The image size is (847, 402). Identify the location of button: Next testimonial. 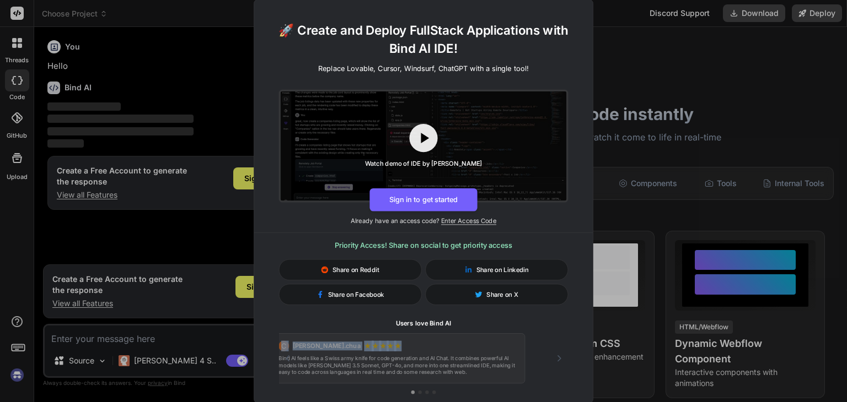
(559, 358).